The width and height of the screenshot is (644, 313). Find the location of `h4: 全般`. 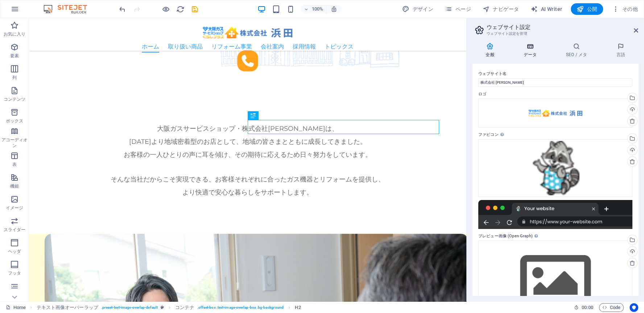

h4: 全般 is located at coordinates (492, 51).